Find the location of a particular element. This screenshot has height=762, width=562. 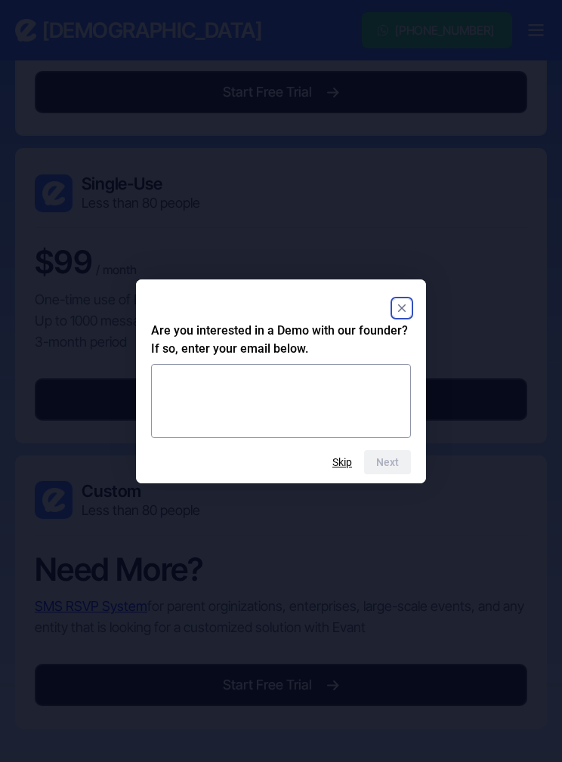

dialog: Are you interested in a Demo with our founder? If so, enter your email below. is located at coordinates (281, 382).